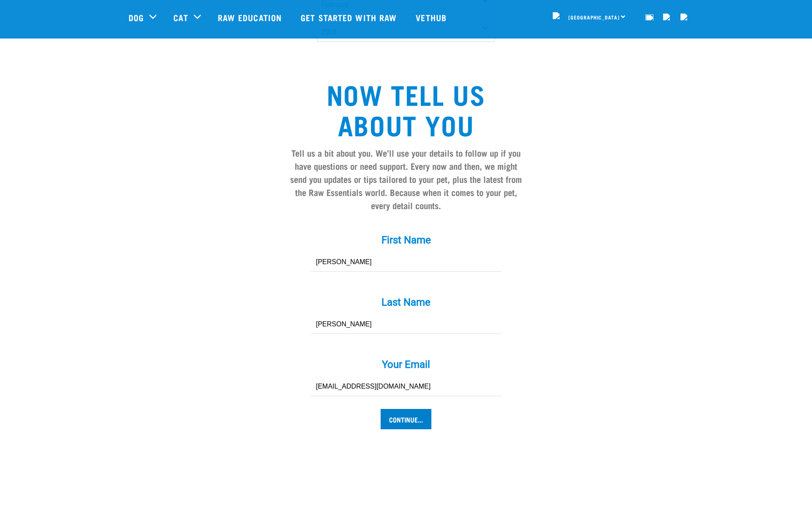  I want to click on h2: Now tell us about you, so click(406, 109).